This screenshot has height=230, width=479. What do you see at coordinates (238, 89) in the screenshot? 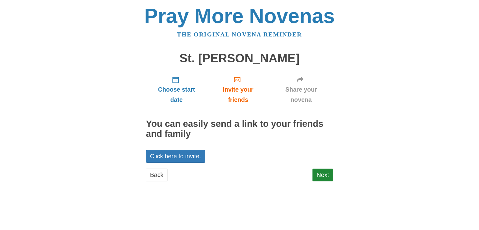
I see `a: Invite your friends` at bounding box center [238, 89].